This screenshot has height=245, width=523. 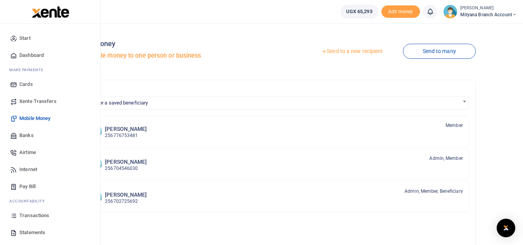 What do you see at coordinates (34, 216) in the screenshot?
I see `span: Transactions` at bounding box center [34, 216].